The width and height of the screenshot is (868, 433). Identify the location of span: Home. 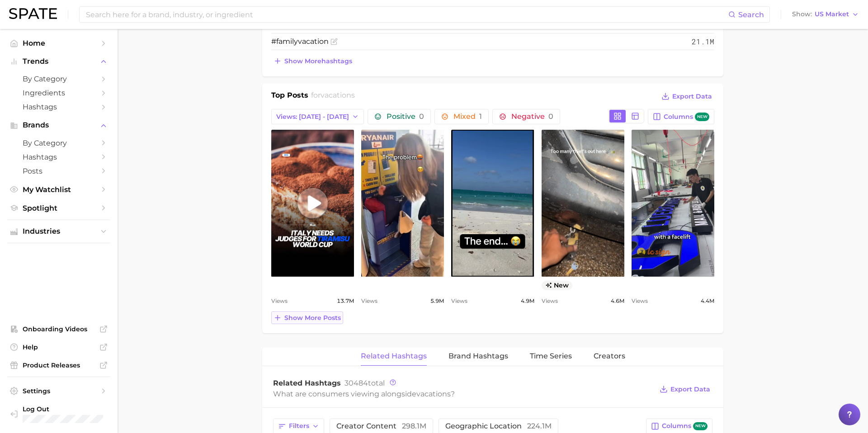
(59, 43).